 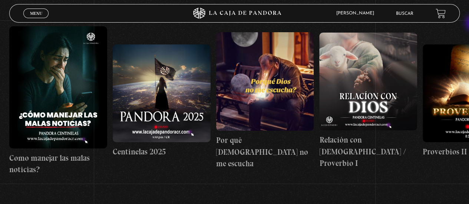 I want to click on span: Menu, so click(x=36, y=13).